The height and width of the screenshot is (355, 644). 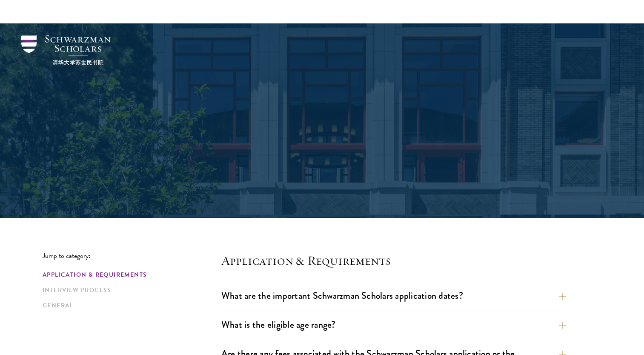 What do you see at coordinates (394, 295) in the screenshot?
I see `button: What are the important Schwarzman Scholars application dates?` at bounding box center [394, 295].